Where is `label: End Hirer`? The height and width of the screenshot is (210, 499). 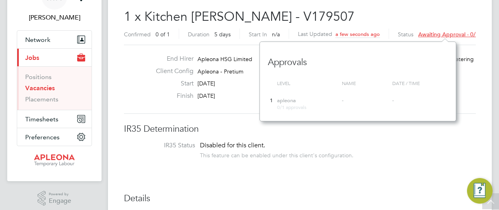 label: End Hirer is located at coordinates (172, 59).